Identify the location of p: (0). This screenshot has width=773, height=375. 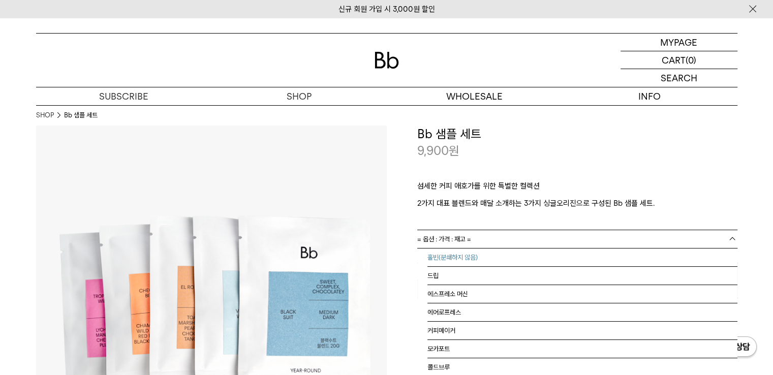
(691, 60).